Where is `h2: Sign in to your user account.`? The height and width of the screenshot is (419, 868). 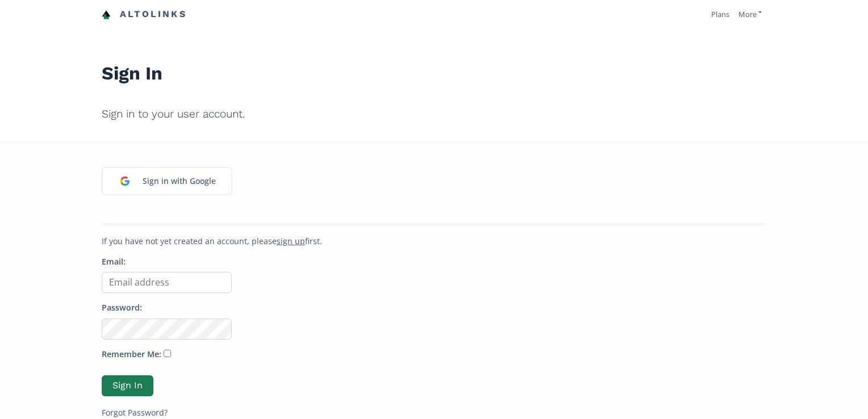 h2: Sign in to your user account. is located at coordinates (434, 114).